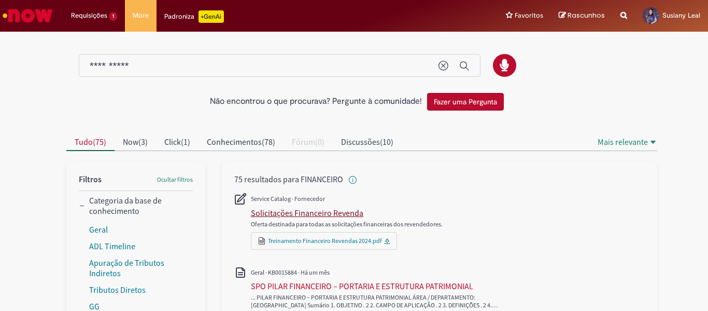  What do you see at coordinates (582, 16) in the screenshot?
I see `a: Rascunhos` at bounding box center [582, 16].